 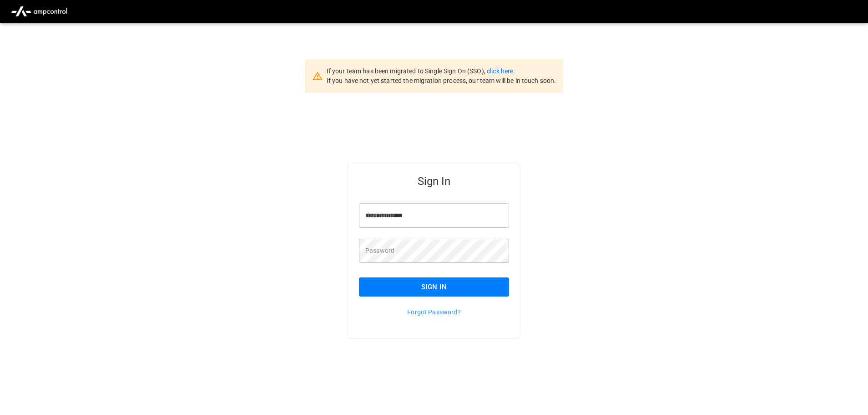 What do you see at coordinates (434, 312) in the screenshot?
I see `p: Forgot Password?` at bounding box center [434, 312].